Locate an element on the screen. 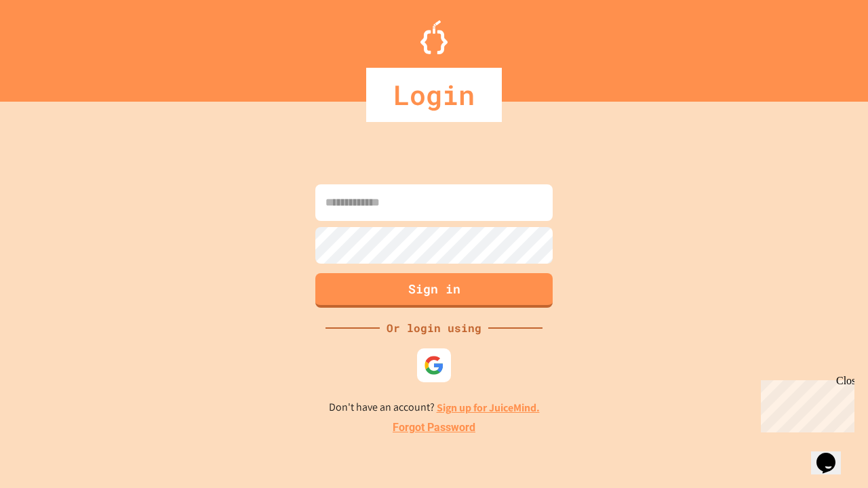 The image size is (868, 488). div: Login is located at coordinates (434, 95).